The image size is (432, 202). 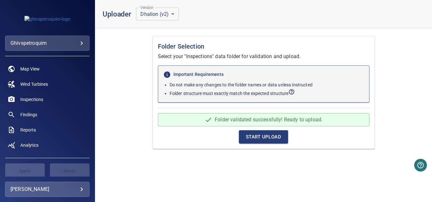 I want to click on img: ghivspetroquim-logo, so click(x=47, y=19).